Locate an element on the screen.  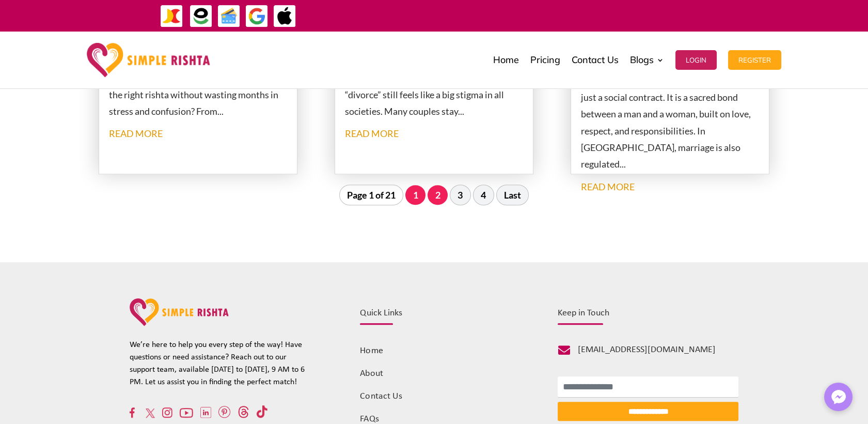
button: Login is located at coordinates (696, 60).